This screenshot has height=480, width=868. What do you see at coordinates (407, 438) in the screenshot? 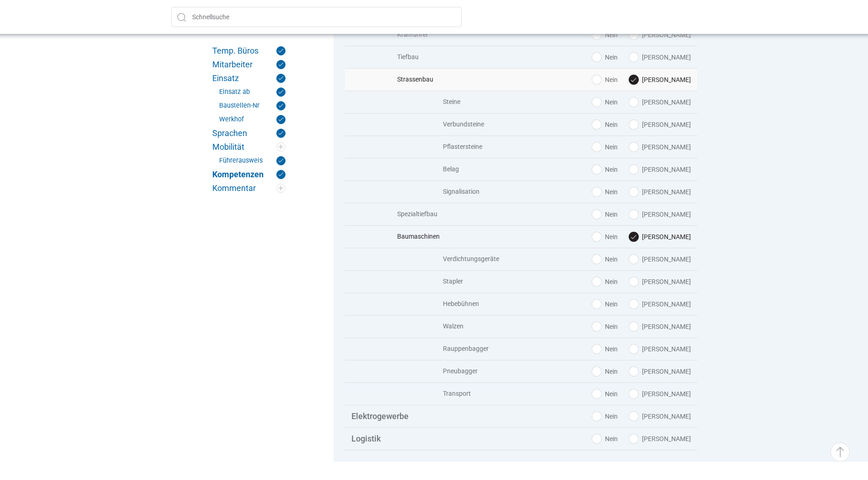
I see `span: Logistik` at bounding box center [407, 438].